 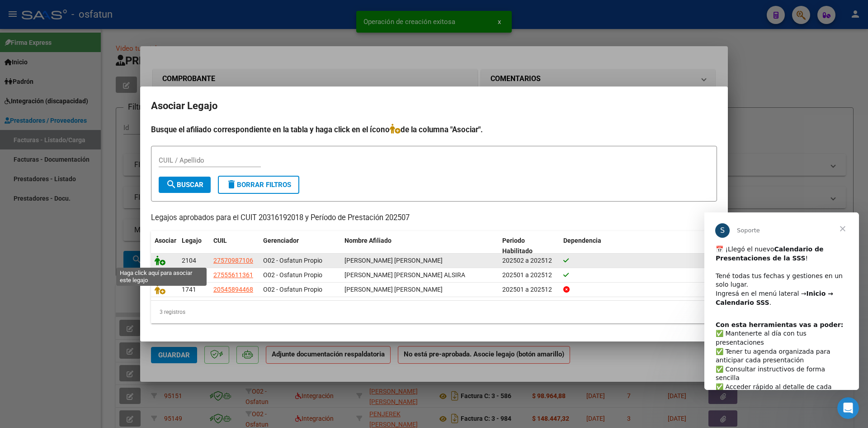 I want to click on span: Borrar Filtros, so click(x=259, y=185).